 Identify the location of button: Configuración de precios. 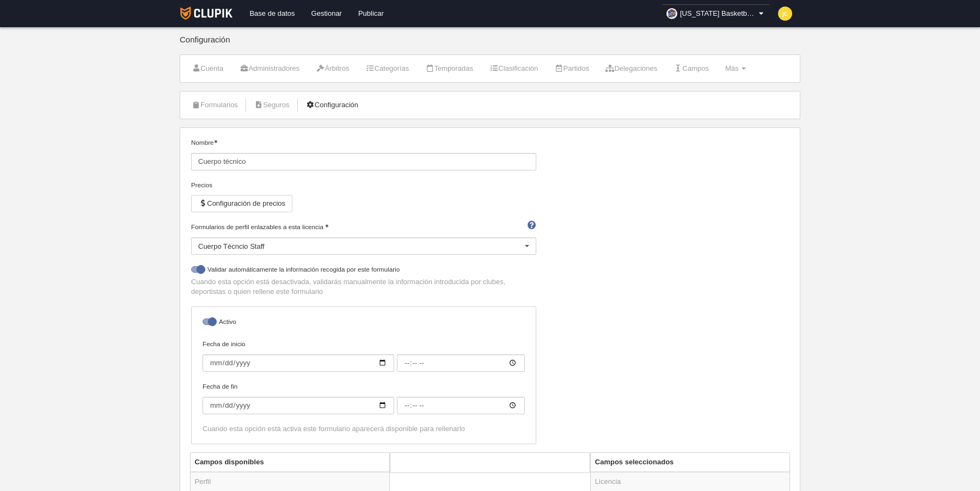
(242, 204).